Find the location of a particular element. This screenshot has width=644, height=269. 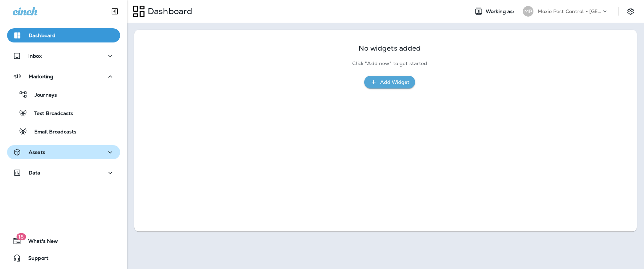

button: Assets is located at coordinates (64, 152).